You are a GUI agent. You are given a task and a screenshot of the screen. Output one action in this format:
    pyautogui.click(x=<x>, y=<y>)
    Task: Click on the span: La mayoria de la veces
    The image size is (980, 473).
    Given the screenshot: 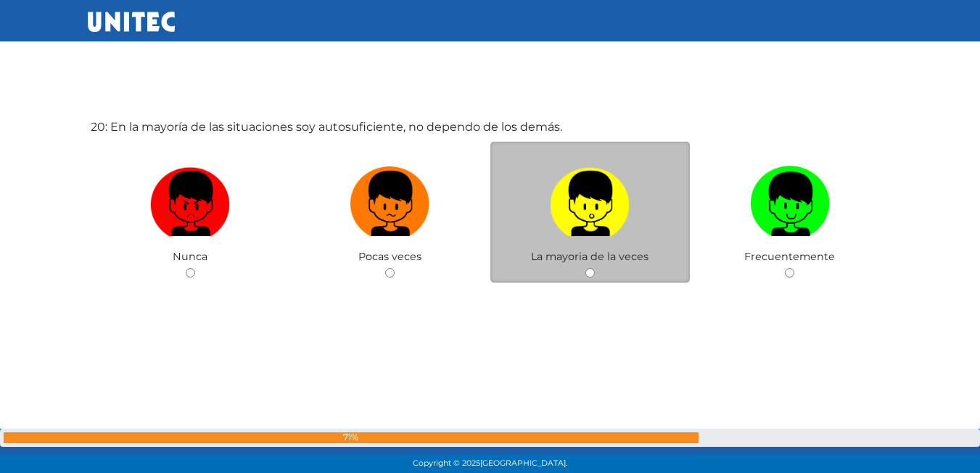 What is the action you would take?
    pyautogui.click(x=590, y=257)
    